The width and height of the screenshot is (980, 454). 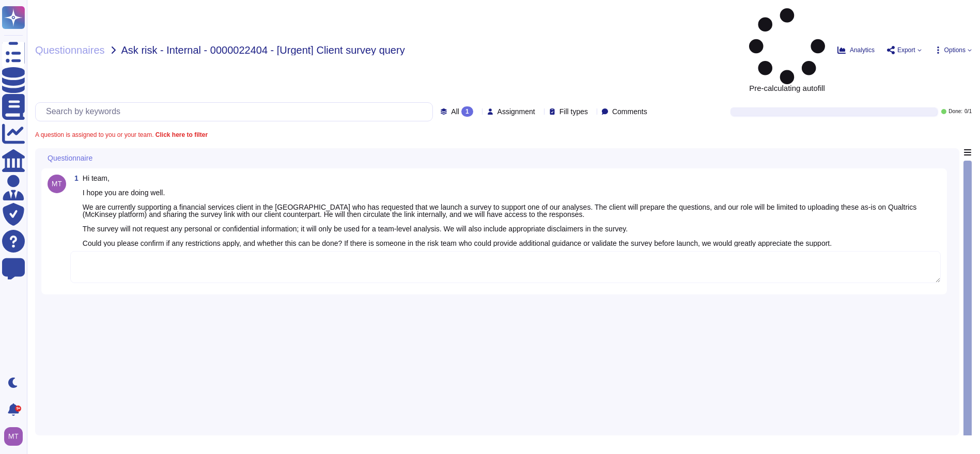 I want to click on span: All, so click(x=455, y=112).